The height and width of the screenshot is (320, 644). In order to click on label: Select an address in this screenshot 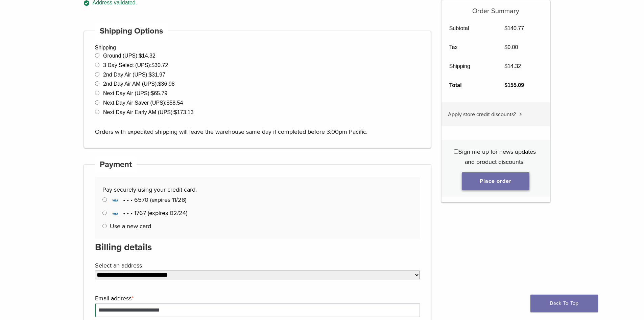, I will do `click(257, 265)`.